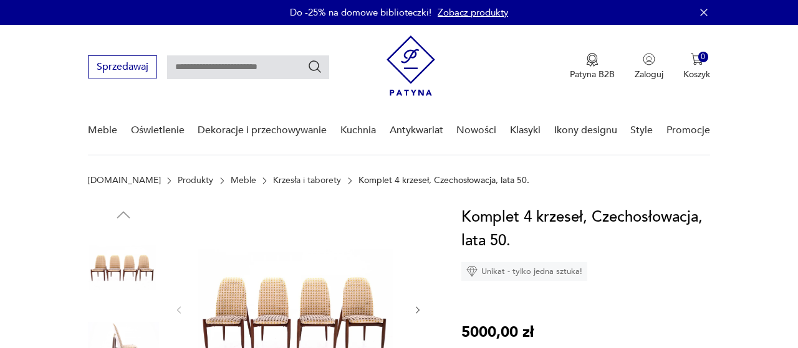 This screenshot has width=798, height=348. What do you see at coordinates (696, 67) in the screenshot?
I see `button: 0Koszyk` at bounding box center [696, 67].